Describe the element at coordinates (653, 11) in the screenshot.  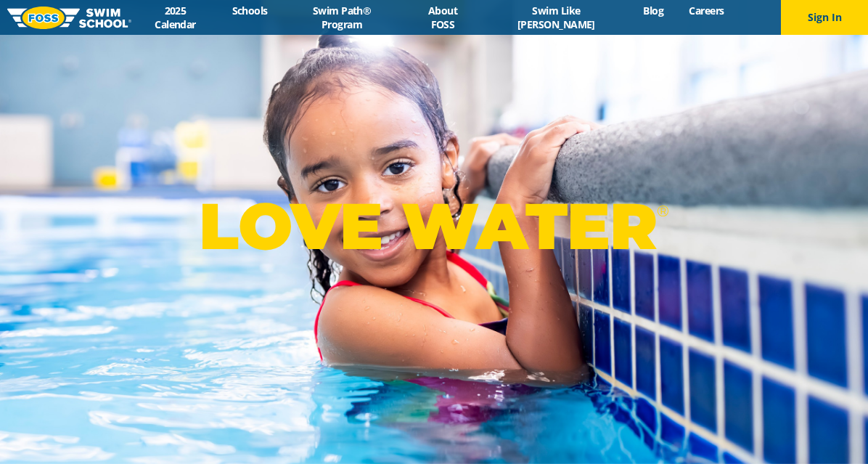
I see `a: Blog` at that location.